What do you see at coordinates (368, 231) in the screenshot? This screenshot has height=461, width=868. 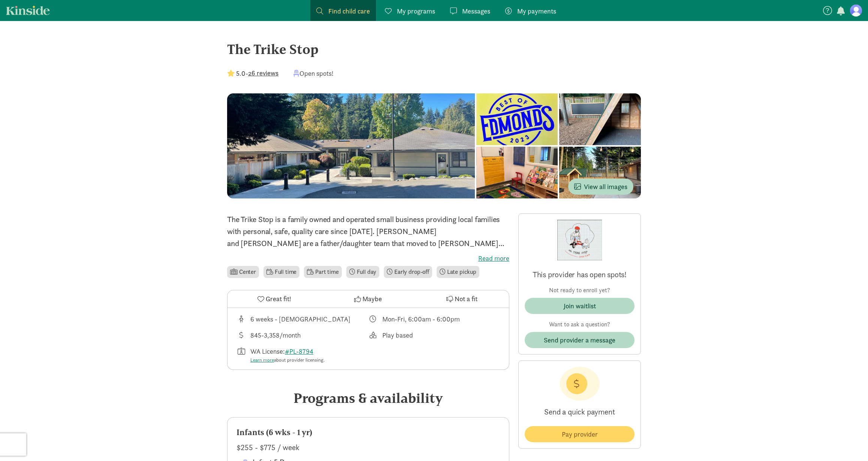 I see `p: The Trike Stop is a family owned and operated small business providing local families with person...` at bounding box center [368, 231].